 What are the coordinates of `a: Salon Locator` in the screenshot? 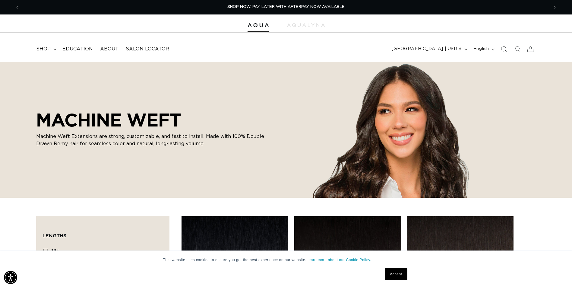 It's located at (147, 49).